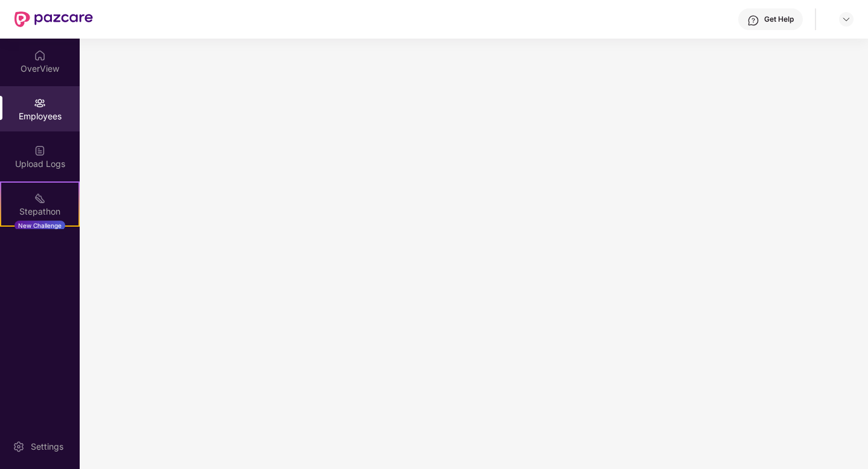 The height and width of the screenshot is (469, 868). I want to click on img: svg+xml;base64,PHN2ZyBpZD0iSG9tZSIgeG1sbnM9Imh0dHA6Ly93d3cudzMub3JnLzIwMDAvc3ZnIiB3aWR0aD0iMjAiIG..., so click(39, 55).